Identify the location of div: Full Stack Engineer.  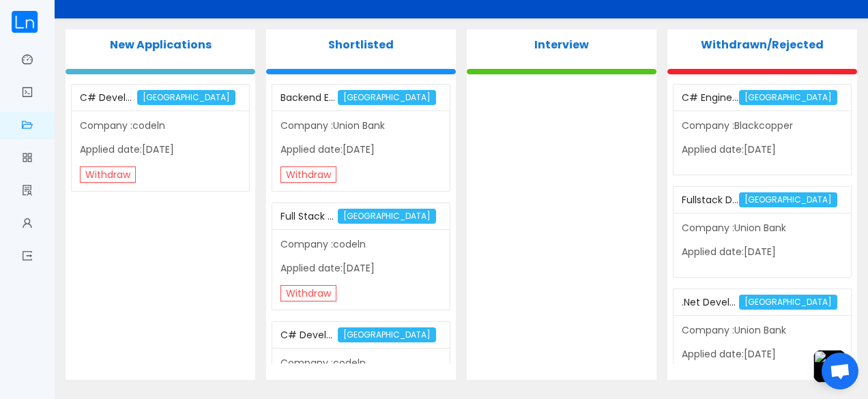
(308, 216).